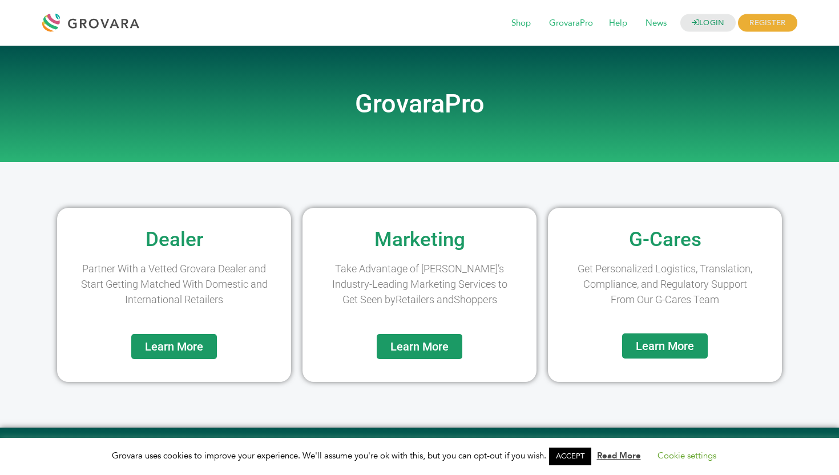 The height and width of the screenshot is (475, 839). Describe the element at coordinates (618, 23) in the screenshot. I see `a: Help` at that location.